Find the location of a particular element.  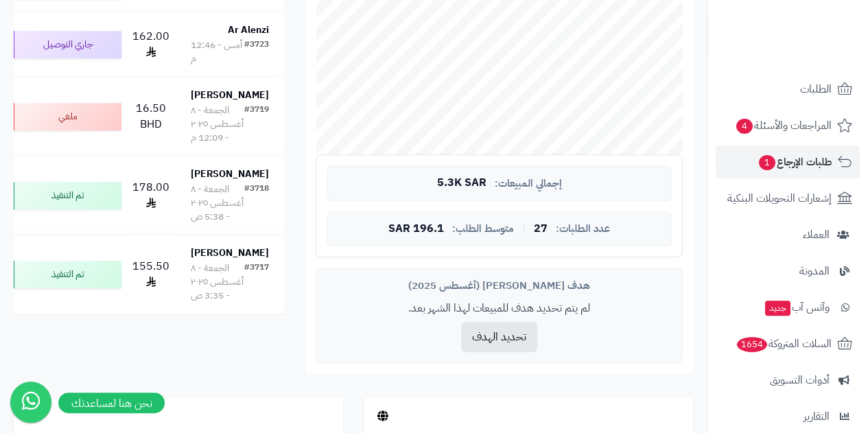

div: ملغي is located at coordinates (67, 117).